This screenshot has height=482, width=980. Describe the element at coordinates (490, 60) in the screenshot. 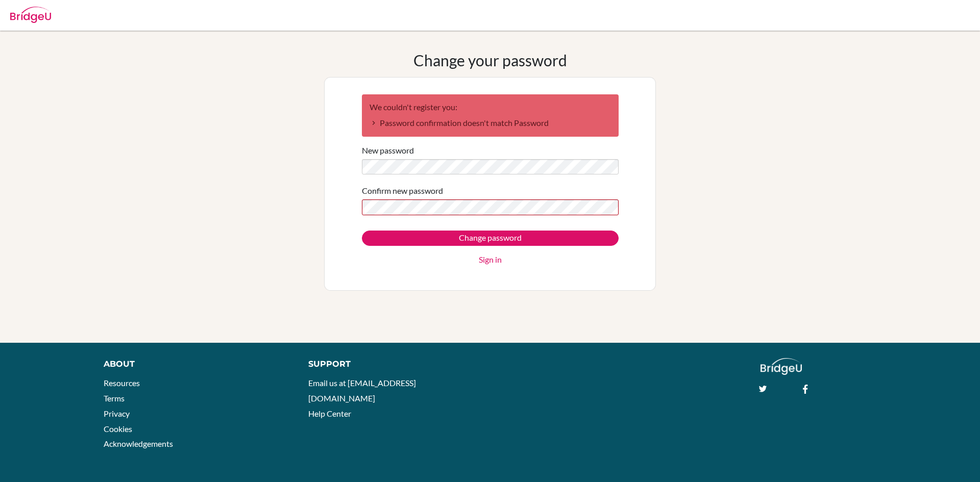

I see `h1: Change your password` at that location.